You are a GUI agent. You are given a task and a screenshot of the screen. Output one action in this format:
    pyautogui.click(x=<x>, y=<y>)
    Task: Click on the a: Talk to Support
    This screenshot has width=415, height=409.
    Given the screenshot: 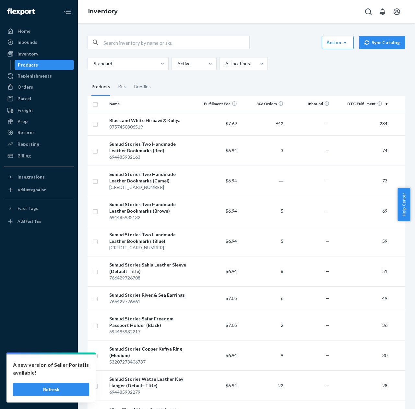 What is the action you would take?
    pyautogui.click(x=39, y=374)
    